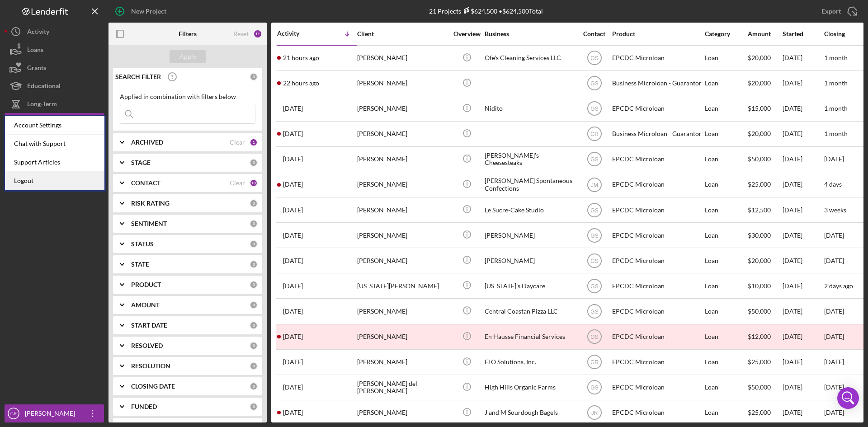 Image resolution: width=868 pixels, height=427 pixels. I want to click on b: STATUS, so click(142, 244).